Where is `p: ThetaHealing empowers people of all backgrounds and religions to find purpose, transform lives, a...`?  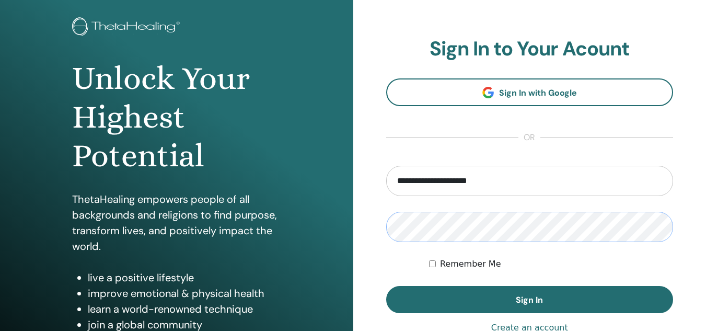 p: ThetaHealing empowers people of all backgrounds and religions to find purpose, transform lives, a... is located at coordinates (177, 223).